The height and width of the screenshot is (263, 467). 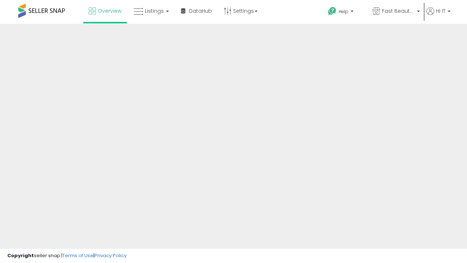 I want to click on span: Help, so click(x=343, y=11).